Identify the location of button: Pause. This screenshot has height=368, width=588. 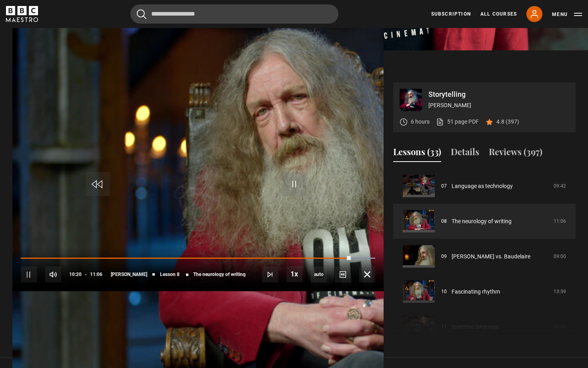
(29, 275).